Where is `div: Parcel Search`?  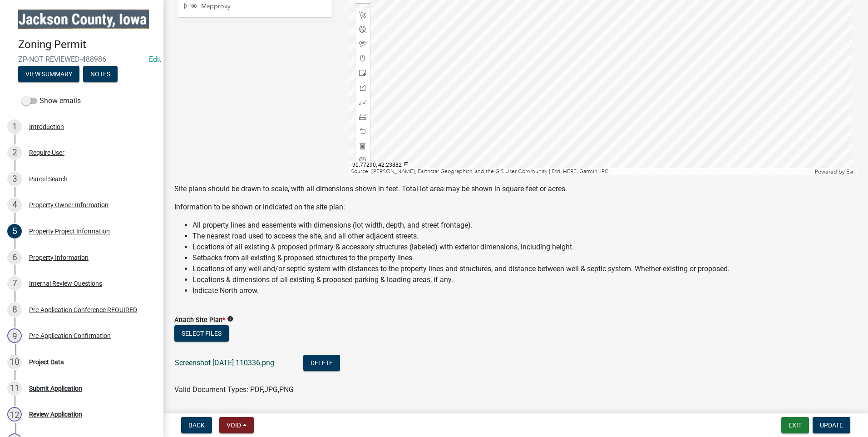 div: Parcel Search is located at coordinates (48, 179).